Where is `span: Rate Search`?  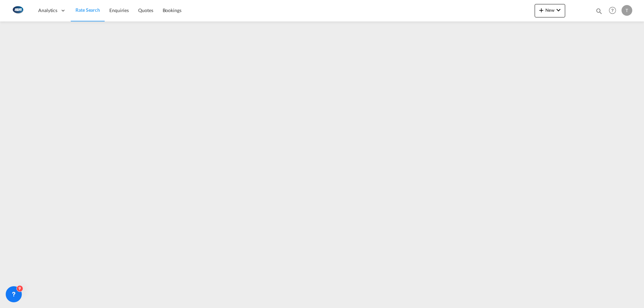
span: Rate Search is located at coordinates (87, 10).